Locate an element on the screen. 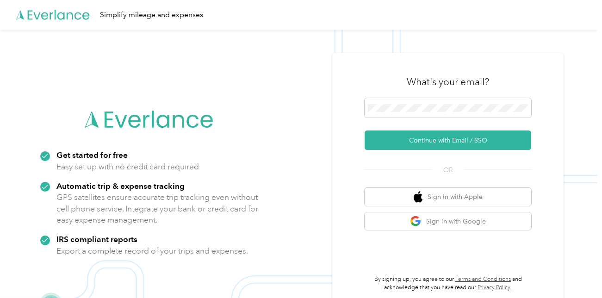 The image size is (602, 298). strong: Automatic trip & expense tracking is located at coordinates (120, 185).